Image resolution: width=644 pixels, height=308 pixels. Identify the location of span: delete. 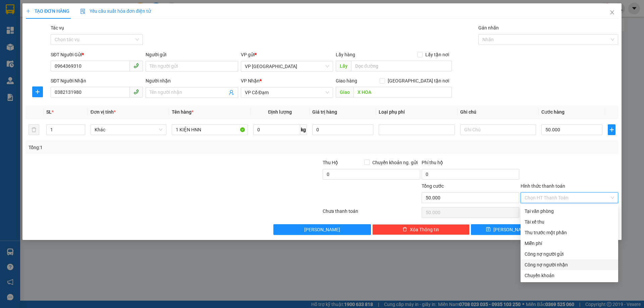
(405, 229).